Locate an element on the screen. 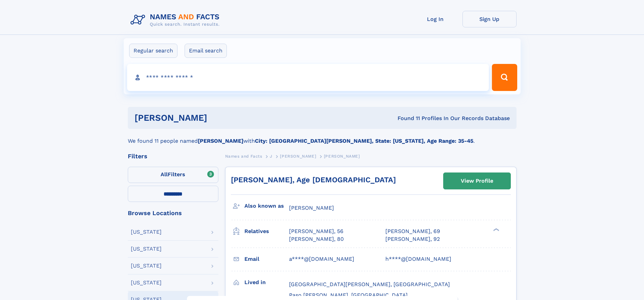  a: J is located at coordinates (271, 156).